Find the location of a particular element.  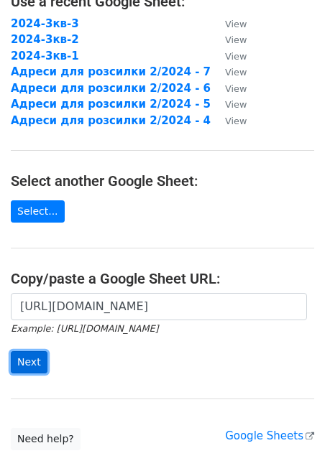

a: Адреси для розсилки 2/2024 - 6 is located at coordinates (111, 88).